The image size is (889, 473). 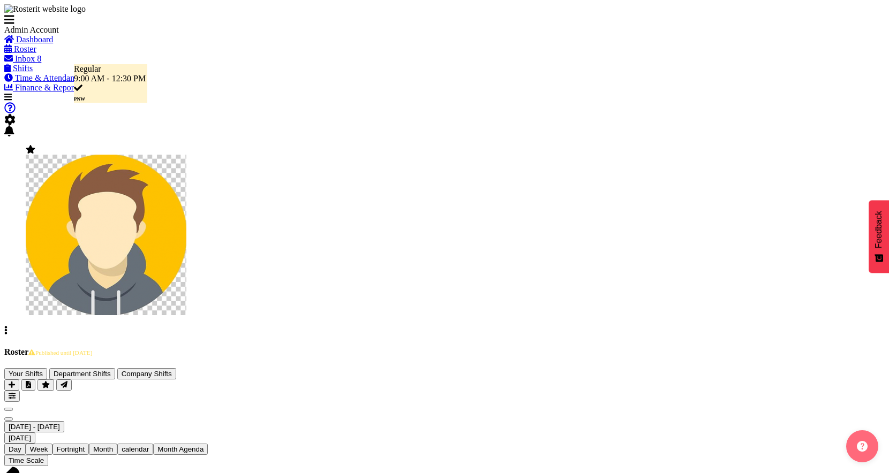 What do you see at coordinates (34, 39) in the screenshot?
I see `span: Dashboard` at bounding box center [34, 39].